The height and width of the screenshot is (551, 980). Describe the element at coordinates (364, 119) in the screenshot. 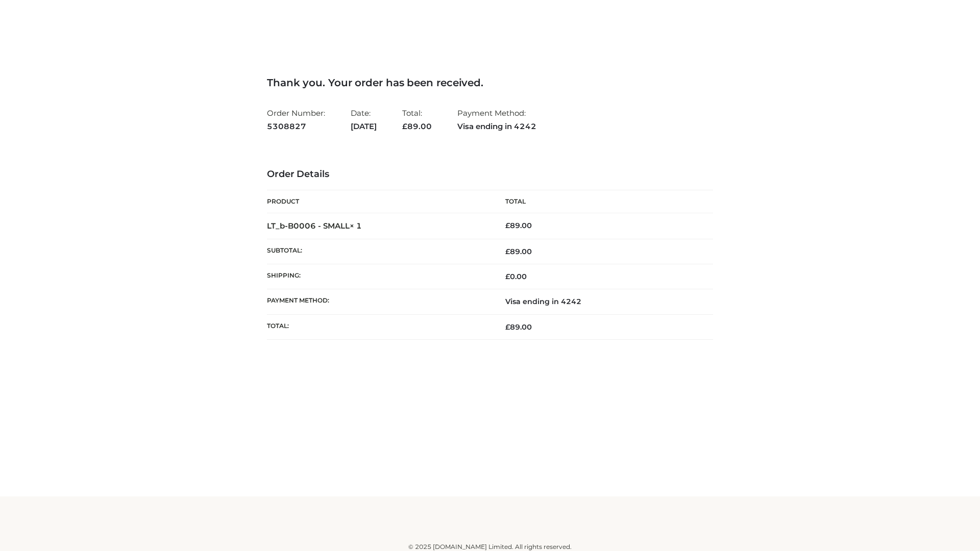

I see `li: Date:` at that location.